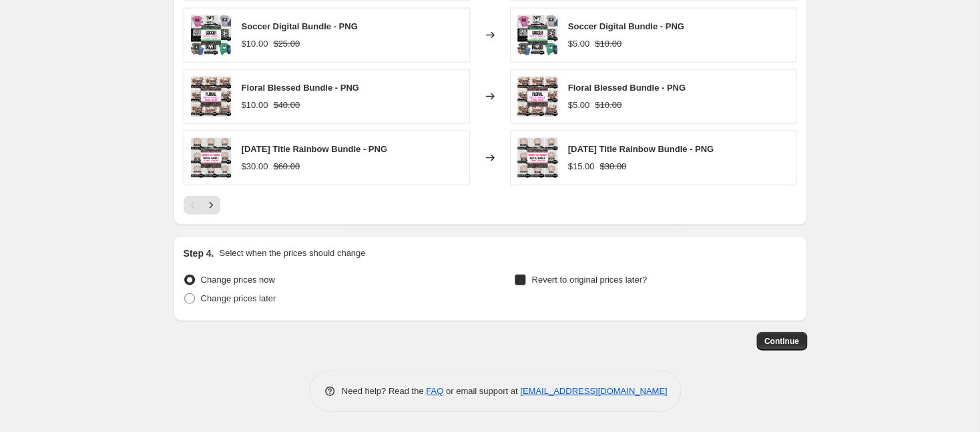 The width and height of the screenshot is (980, 432). What do you see at coordinates (589, 279) in the screenshot?
I see `span: Revert to original prices later?` at bounding box center [589, 279].